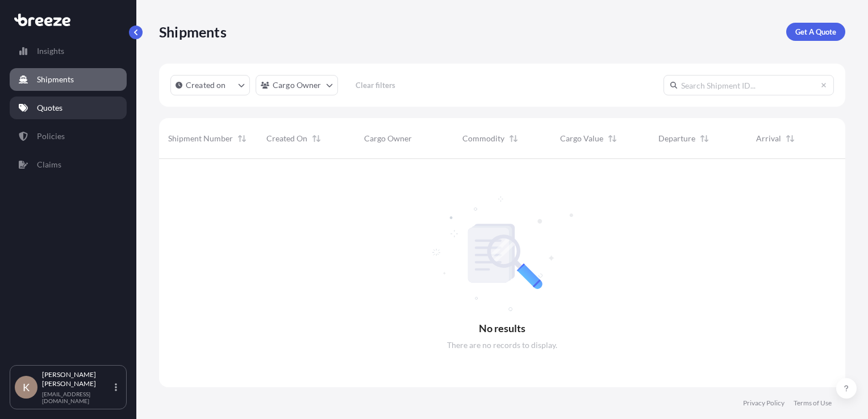  Describe the element at coordinates (763, 403) in the screenshot. I see `a: Privacy Policy` at that location.